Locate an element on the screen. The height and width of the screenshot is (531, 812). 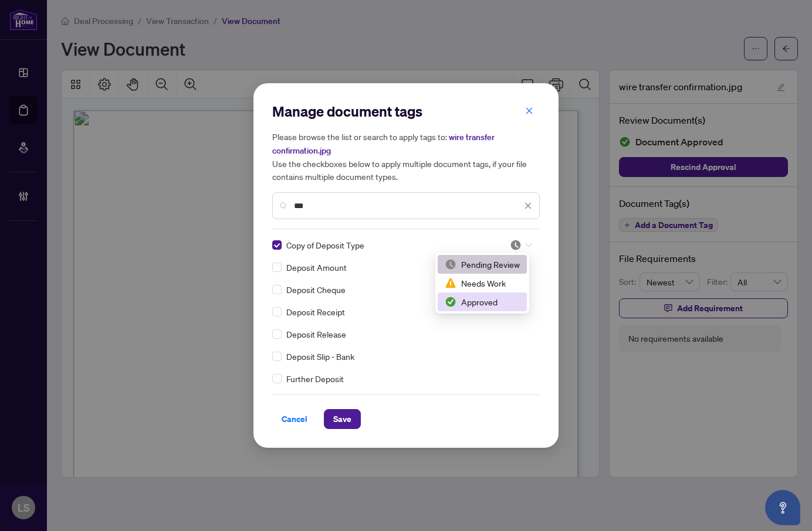
div: Needs Work is located at coordinates (482, 284).